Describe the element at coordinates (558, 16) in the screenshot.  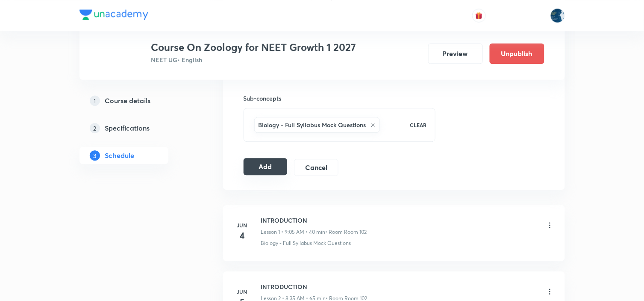
I see `img: Lokeshwar Chiluveru` at that location.